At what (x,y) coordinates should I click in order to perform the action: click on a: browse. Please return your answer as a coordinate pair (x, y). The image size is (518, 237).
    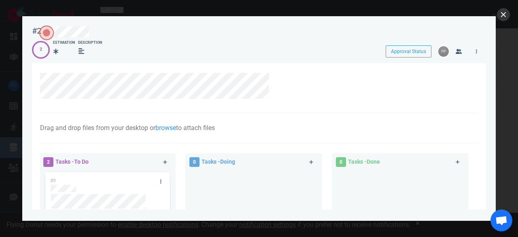
    Looking at the image, I should click on (165, 127).